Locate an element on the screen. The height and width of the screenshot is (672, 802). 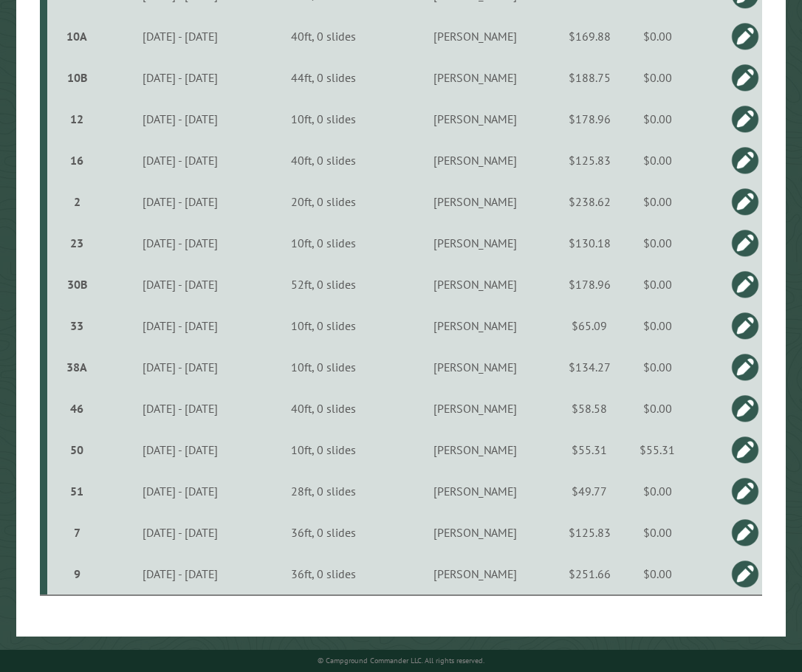
td: $169.88 is located at coordinates (590, 36).